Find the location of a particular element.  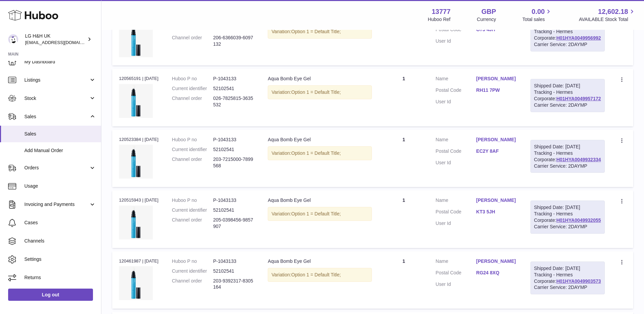

a: EC2Y 8AF is located at coordinates (496, 151).